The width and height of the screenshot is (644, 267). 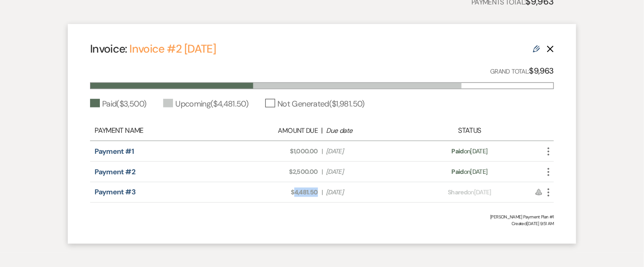 What do you see at coordinates (368, 131) in the screenshot?
I see `div: Due date` at bounding box center [368, 131].